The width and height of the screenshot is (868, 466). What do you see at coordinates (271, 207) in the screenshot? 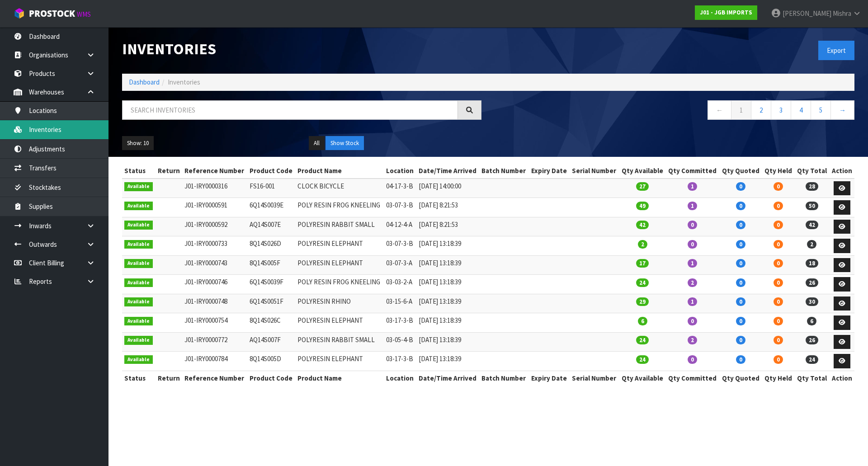
I see `td: 6Q14S0039E` at bounding box center [271, 207].